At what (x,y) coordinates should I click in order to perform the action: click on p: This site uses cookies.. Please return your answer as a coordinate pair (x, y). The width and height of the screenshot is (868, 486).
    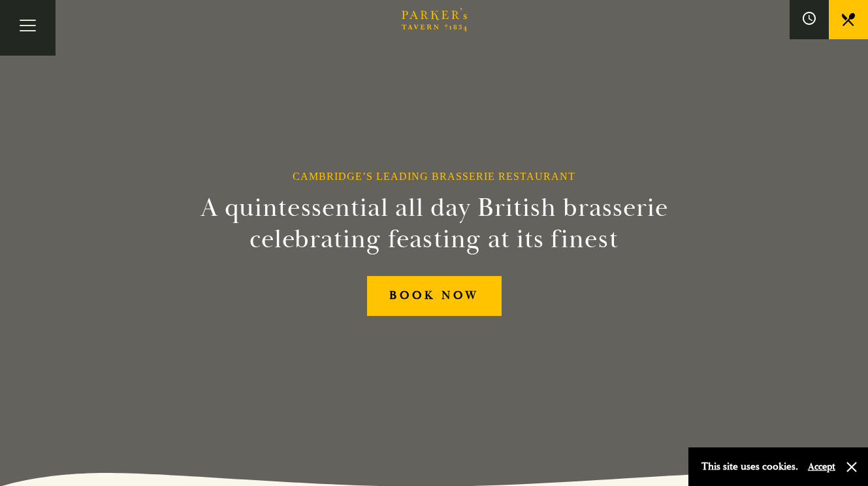
    Looking at the image, I should click on (750, 466).